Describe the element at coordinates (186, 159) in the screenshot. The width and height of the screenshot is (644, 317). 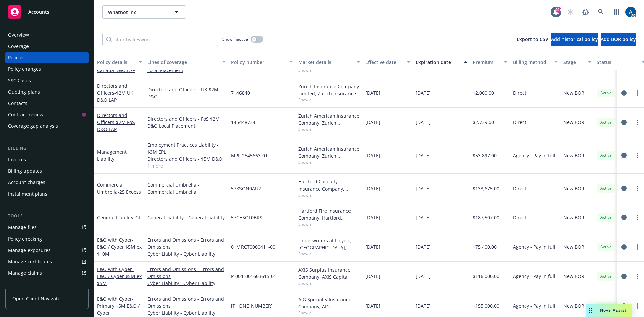
I see `a: Directors and Officers - $5M D&O` at that location.